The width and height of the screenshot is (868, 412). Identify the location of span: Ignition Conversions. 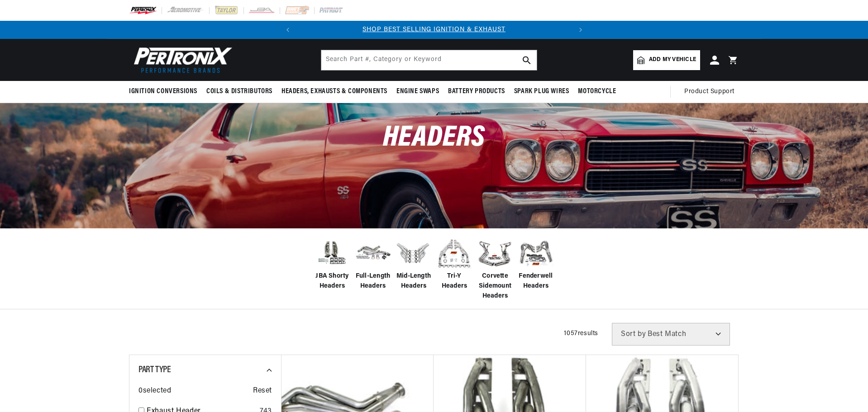
(163, 91).